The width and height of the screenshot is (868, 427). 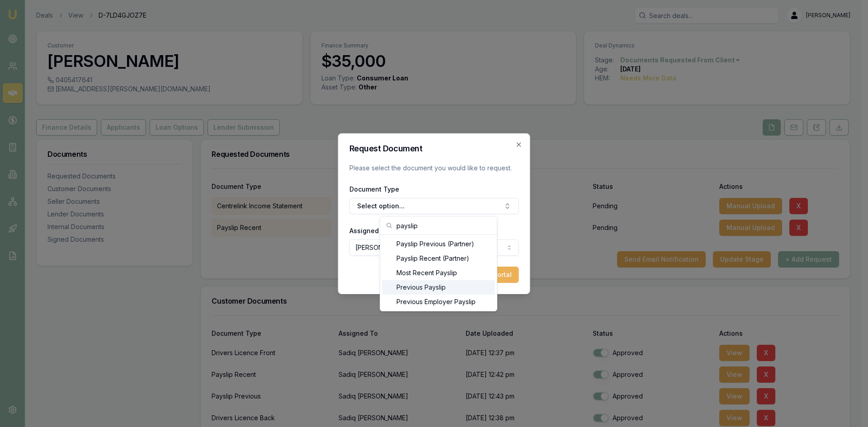 I want to click on h2: Request Document, so click(x=434, y=149).